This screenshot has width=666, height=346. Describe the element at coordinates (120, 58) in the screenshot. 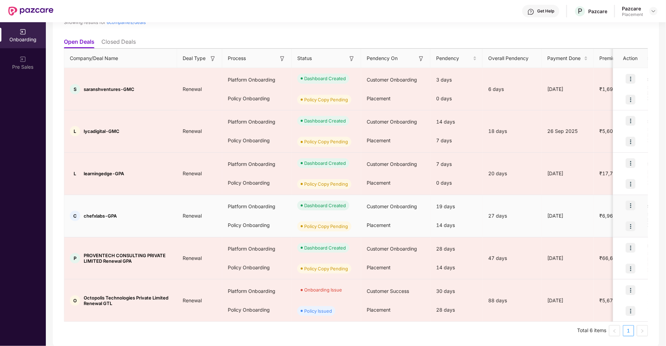

I see `th: Company/Deal Name` at that location.